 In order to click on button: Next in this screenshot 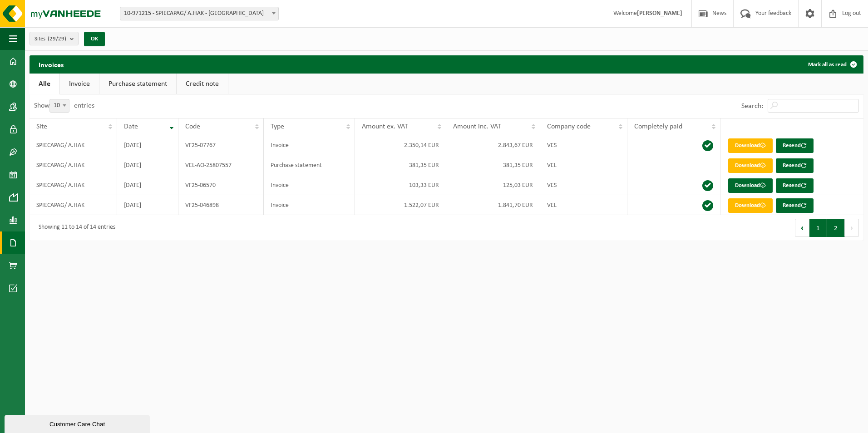, I will do `click(852, 228)`.